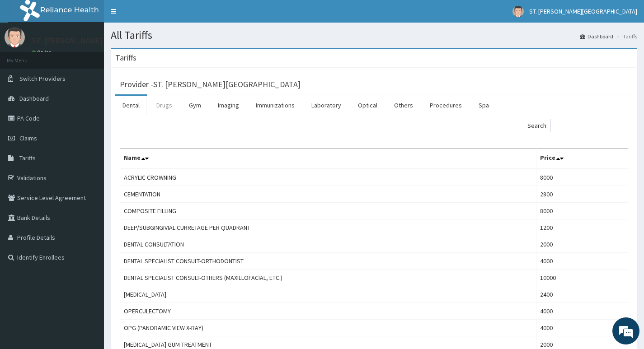 This screenshot has height=349, width=644. What do you see at coordinates (164, 105) in the screenshot?
I see `a: Drugs` at bounding box center [164, 105].